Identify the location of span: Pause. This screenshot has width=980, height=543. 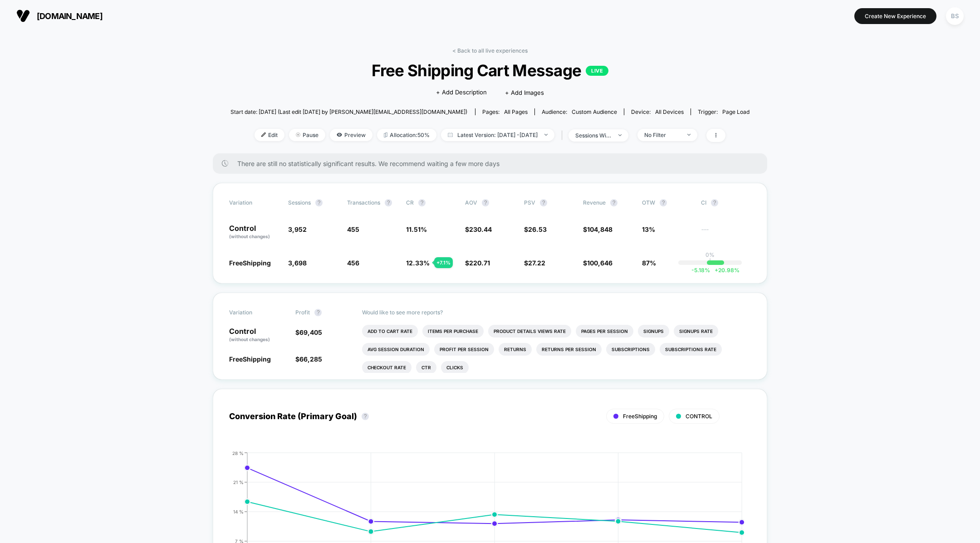
(307, 135).